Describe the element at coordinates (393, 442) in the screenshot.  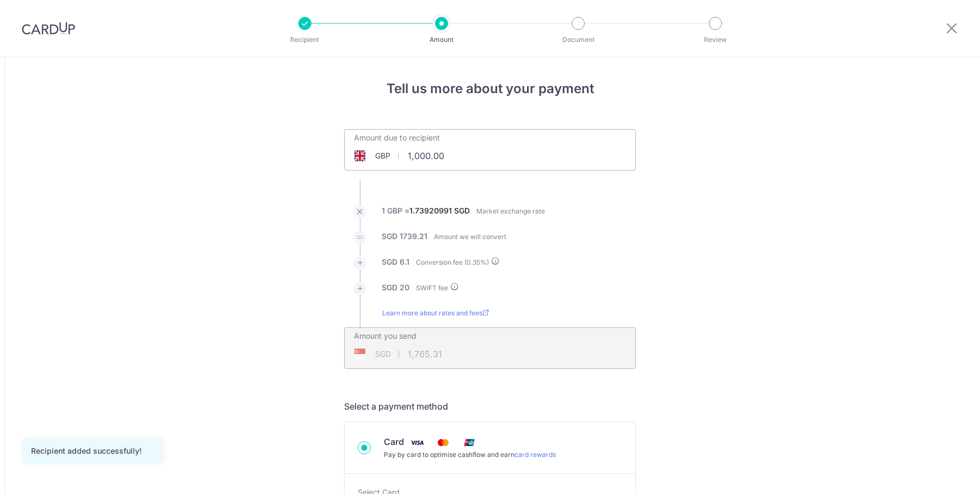
I see `span: Card` at that location.